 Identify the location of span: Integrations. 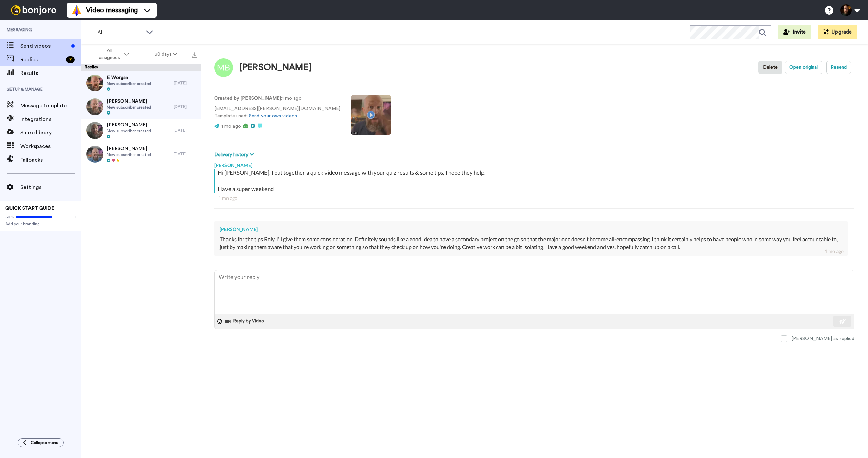
(50, 119).